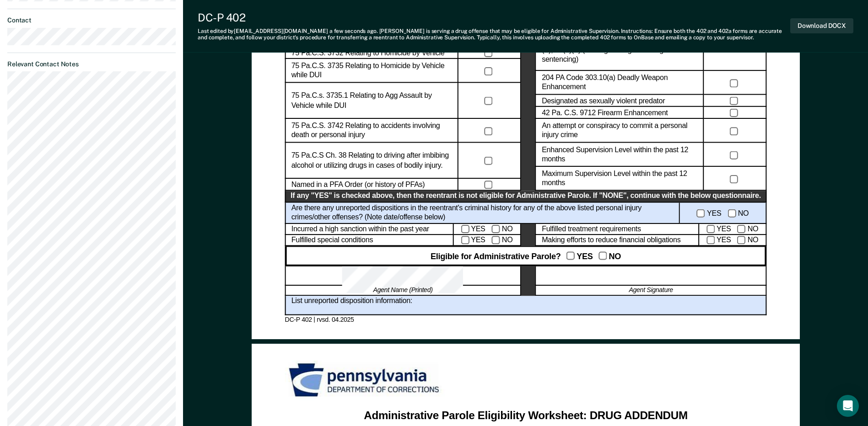  I want to click on label: An attempt or conspiracy to commit a personal injury crime, so click(619, 131).